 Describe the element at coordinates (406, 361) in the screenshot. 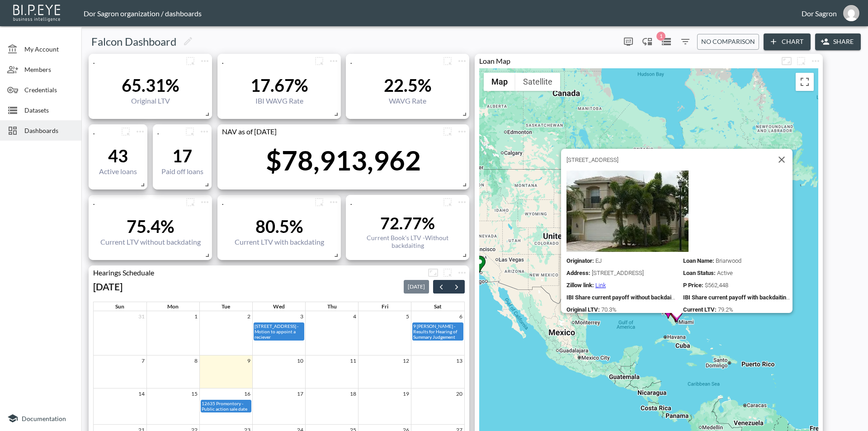

I see `a: September 12, 2025` at that location.